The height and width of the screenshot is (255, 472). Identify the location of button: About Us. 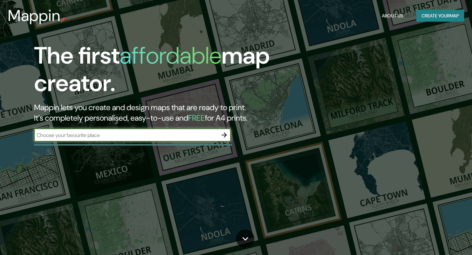
(392, 16).